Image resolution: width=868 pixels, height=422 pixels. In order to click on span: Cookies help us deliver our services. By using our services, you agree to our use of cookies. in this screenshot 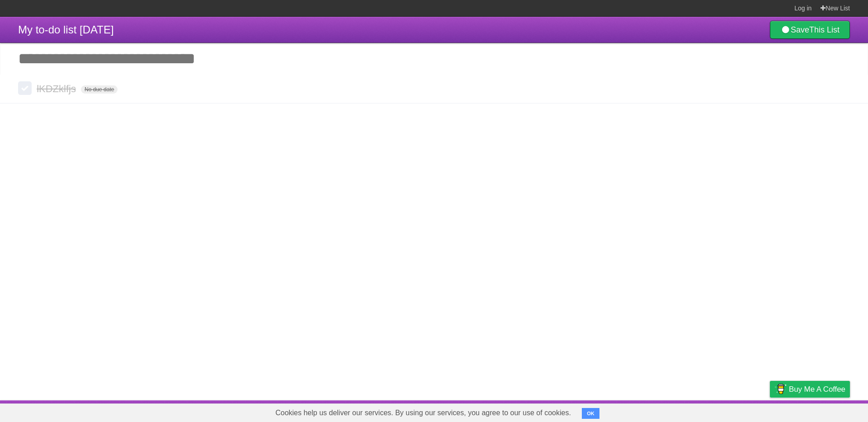, I will do `click(424, 413)`.